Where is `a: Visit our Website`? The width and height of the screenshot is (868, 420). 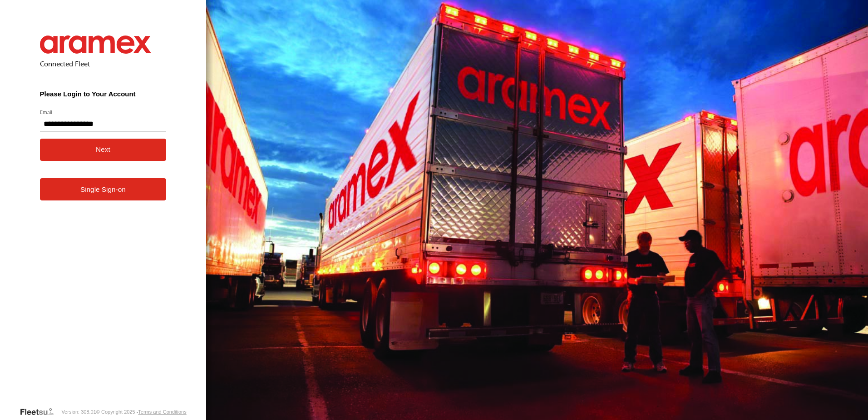 a: Visit our Website is located at coordinates (41, 412).